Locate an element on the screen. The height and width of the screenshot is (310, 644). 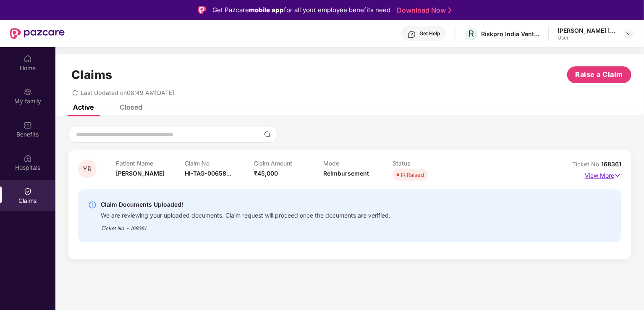
p: Mode is located at coordinates (358, 163).